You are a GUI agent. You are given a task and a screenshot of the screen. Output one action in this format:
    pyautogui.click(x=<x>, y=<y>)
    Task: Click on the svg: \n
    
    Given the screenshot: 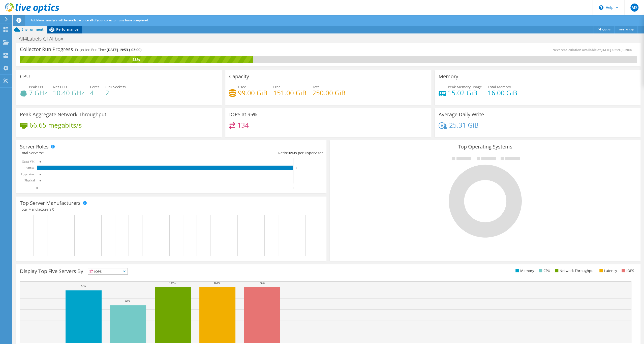 What is the action you would take?
    pyautogui.click(x=601, y=8)
    